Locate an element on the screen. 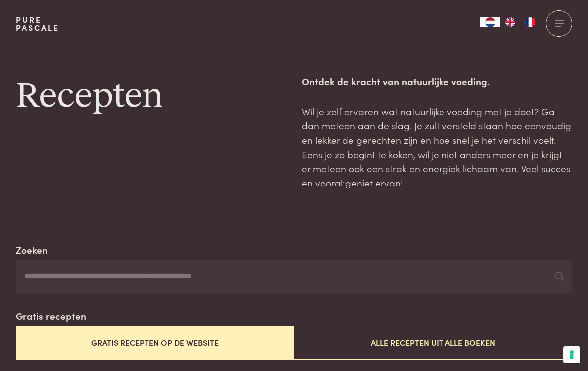 This screenshot has width=588, height=371. a: EN is located at coordinates (511, 22).